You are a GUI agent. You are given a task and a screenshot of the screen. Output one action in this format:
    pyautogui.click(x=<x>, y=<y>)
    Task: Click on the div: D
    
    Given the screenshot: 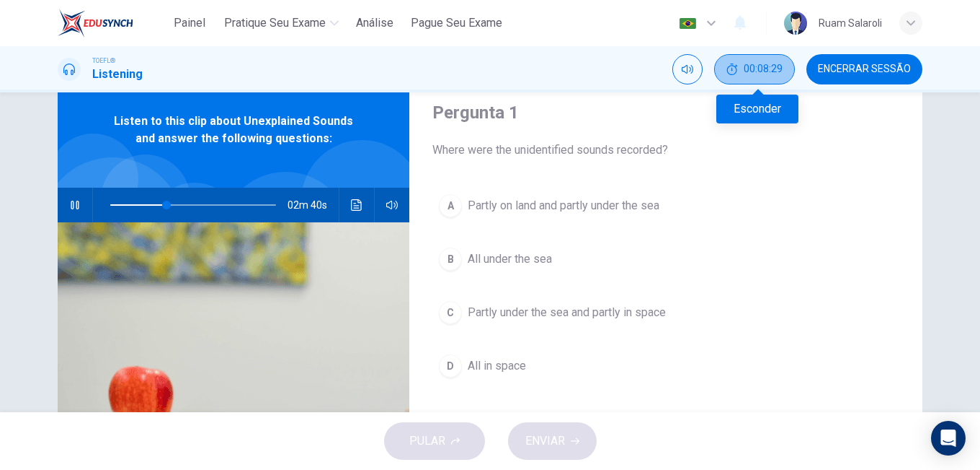 What is the action you would take?
    pyautogui.click(x=451, y=365)
    